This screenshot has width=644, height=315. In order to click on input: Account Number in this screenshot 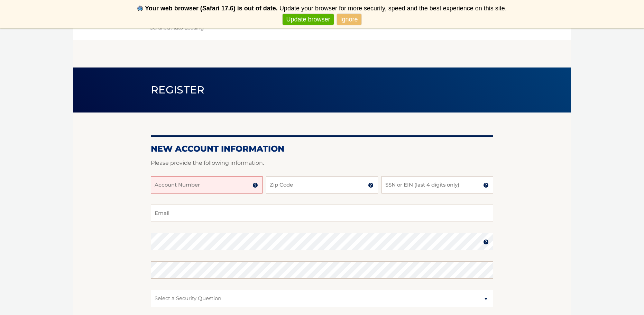, I will do `click(206, 185)`.